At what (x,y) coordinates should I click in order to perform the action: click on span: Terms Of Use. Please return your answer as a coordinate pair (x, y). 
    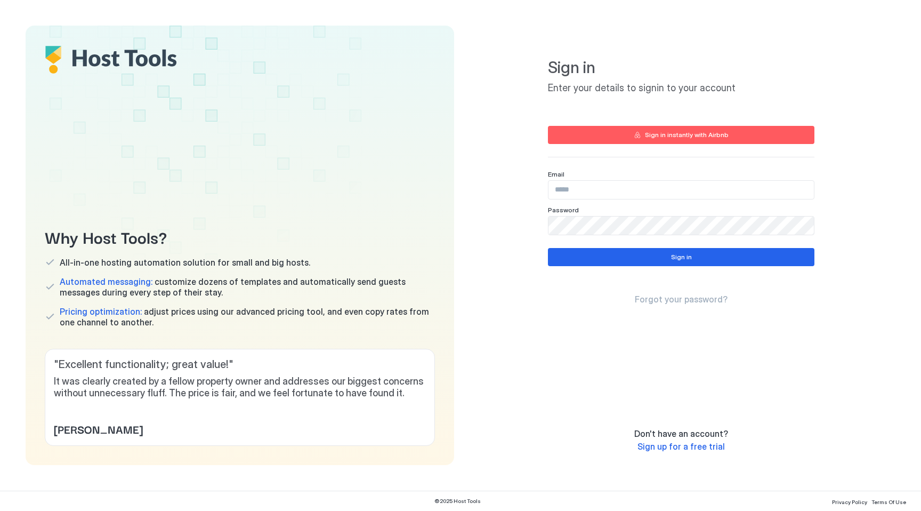
    Looking at the image, I should click on (889, 502).